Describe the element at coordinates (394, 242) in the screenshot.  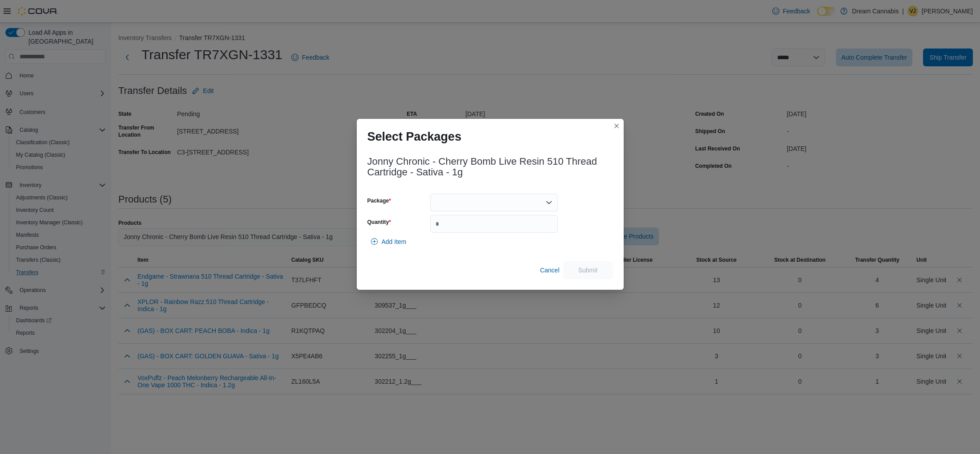
I see `span: Add Item` at that location.